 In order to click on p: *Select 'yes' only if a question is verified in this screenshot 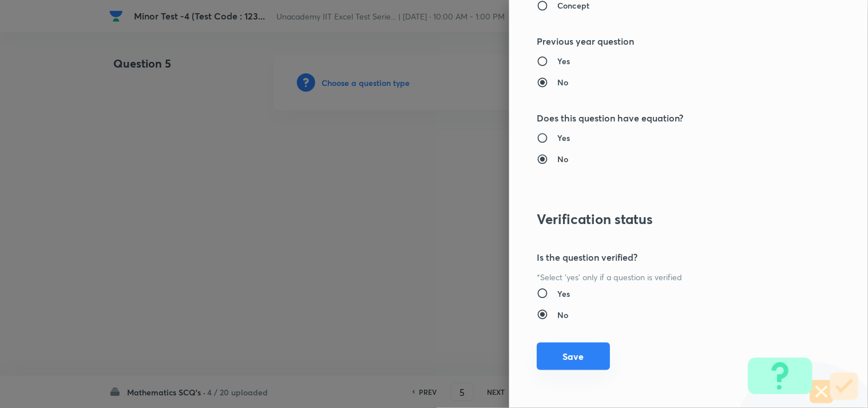, I will do `click(669, 277)`.